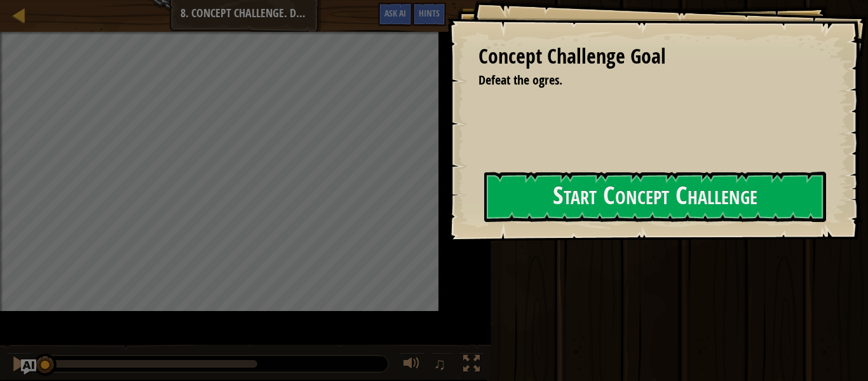 This screenshot has height=381, width=868. I want to click on button: Start Concept Challenge, so click(655, 196).